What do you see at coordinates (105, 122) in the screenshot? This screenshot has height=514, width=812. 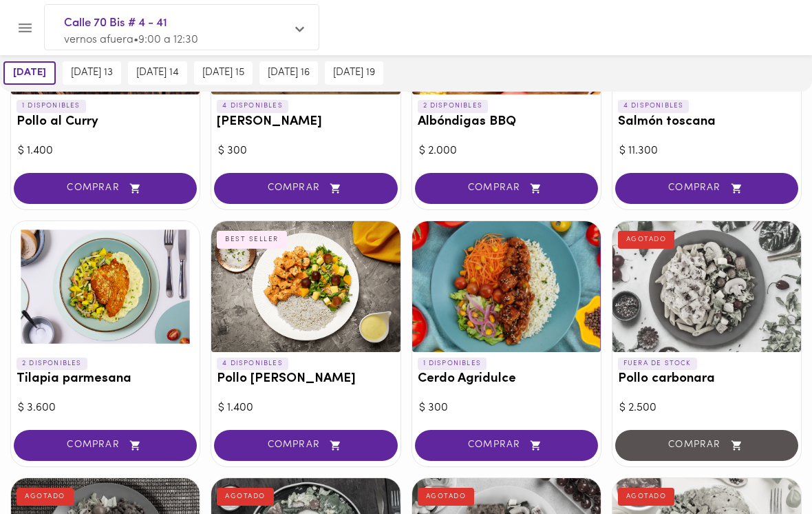 I see `h3: Pollo al Curry` at bounding box center [105, 122].